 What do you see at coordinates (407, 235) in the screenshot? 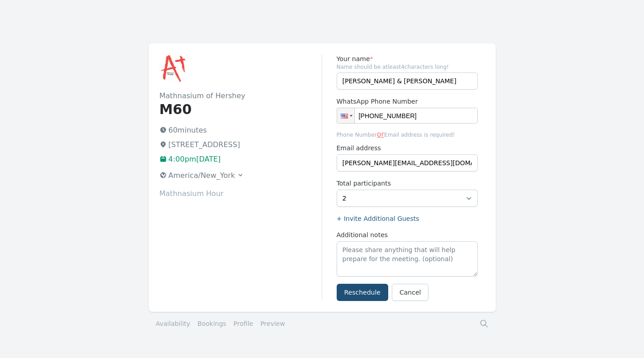
I see `label: Additional notes` at bounding box center [407, 235].